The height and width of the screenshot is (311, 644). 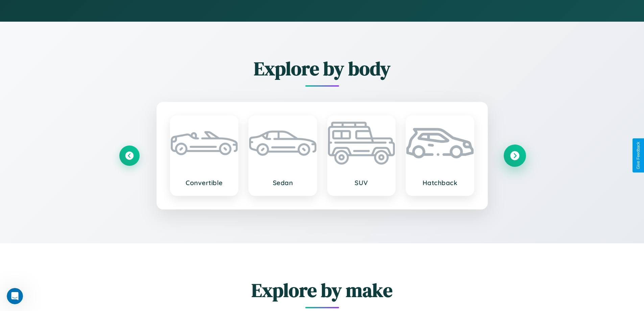 I want to click on h3: Convertible, so click(x=205, y=182).